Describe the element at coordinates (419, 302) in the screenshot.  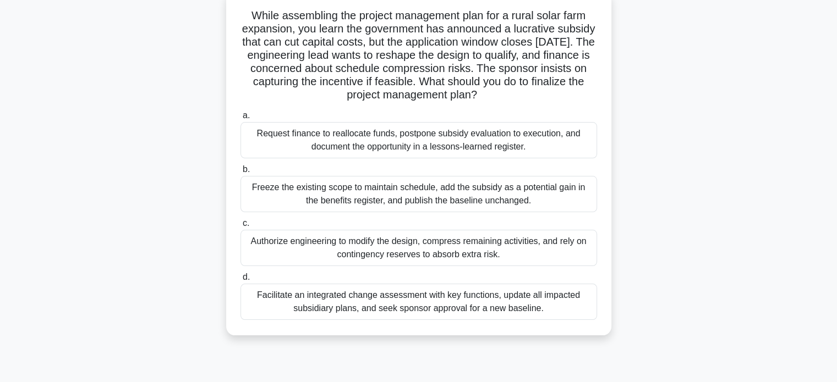
I see `div: Facilitate an integrated change assessment with key functions, update all impacted subsidiary pla...` at that location.